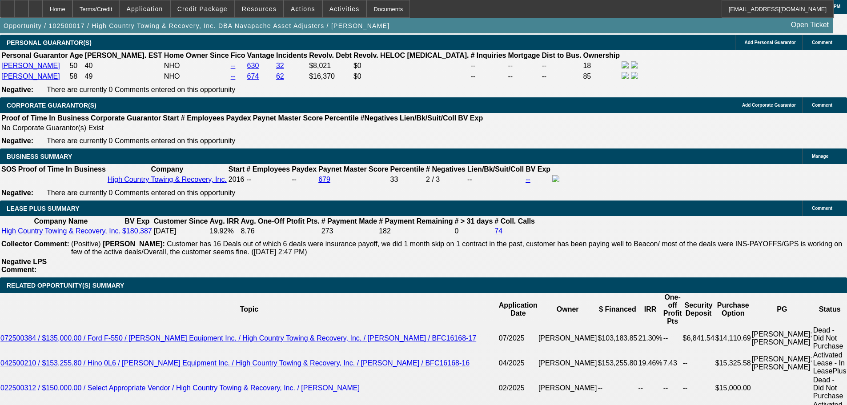 Image resolution: width=847 pixels, height=405 pixels. I want to click on td: $14,110.69, so click(734, 339).